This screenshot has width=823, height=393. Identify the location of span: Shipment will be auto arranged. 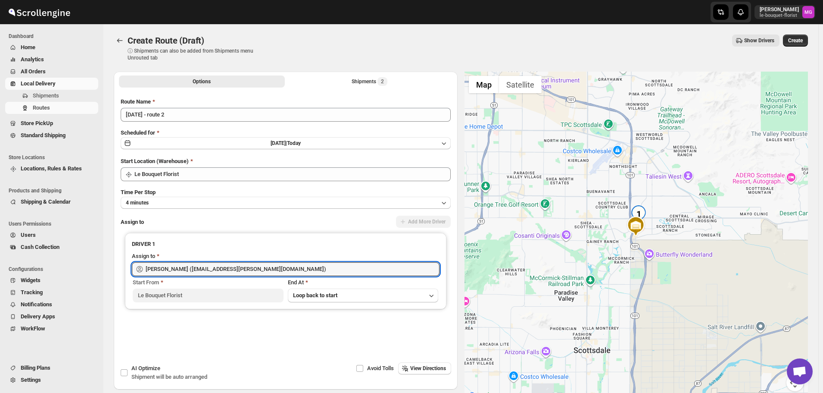
(169, 376).